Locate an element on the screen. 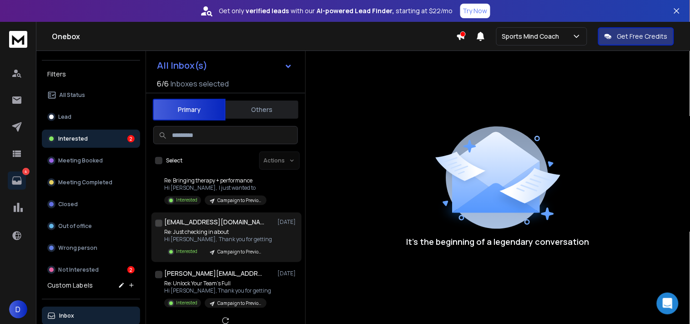 The width and height of the screenshot is (690, 324). span: 6 / 6 is located at coordinates (163, 84).